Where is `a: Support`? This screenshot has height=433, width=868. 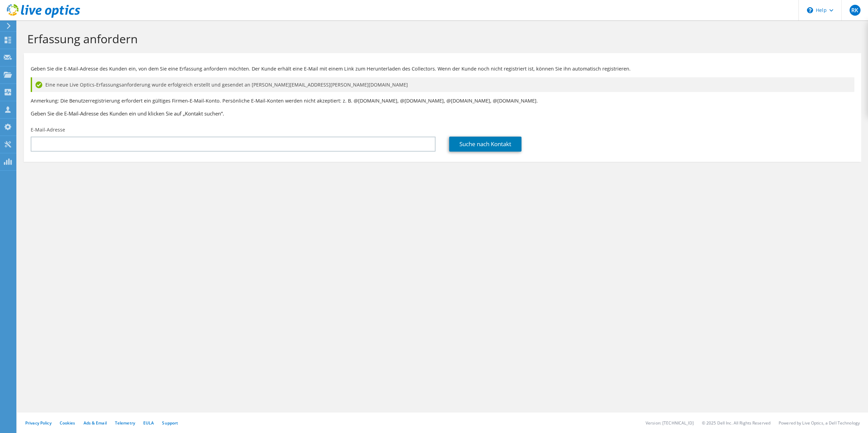 a: Support is located at coordinates (170, 423).